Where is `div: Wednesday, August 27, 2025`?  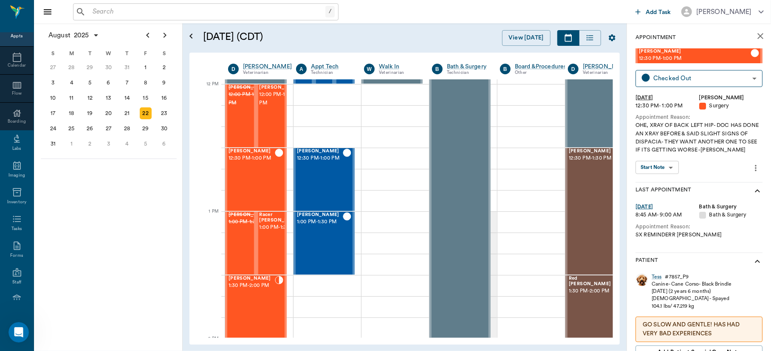 div: Wednesday, August 27, 2025 is located at coordinates (109, 129).